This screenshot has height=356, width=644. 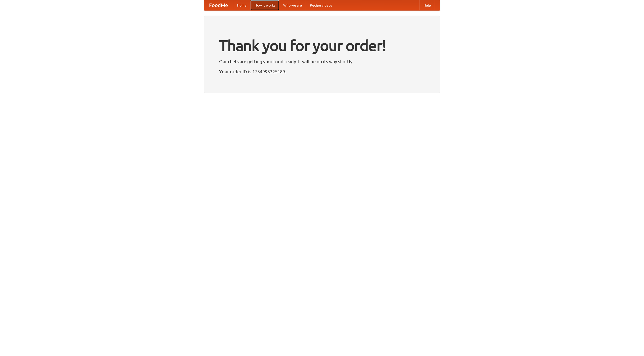 I want to click on a: How it works, so click(x=265, y=5).